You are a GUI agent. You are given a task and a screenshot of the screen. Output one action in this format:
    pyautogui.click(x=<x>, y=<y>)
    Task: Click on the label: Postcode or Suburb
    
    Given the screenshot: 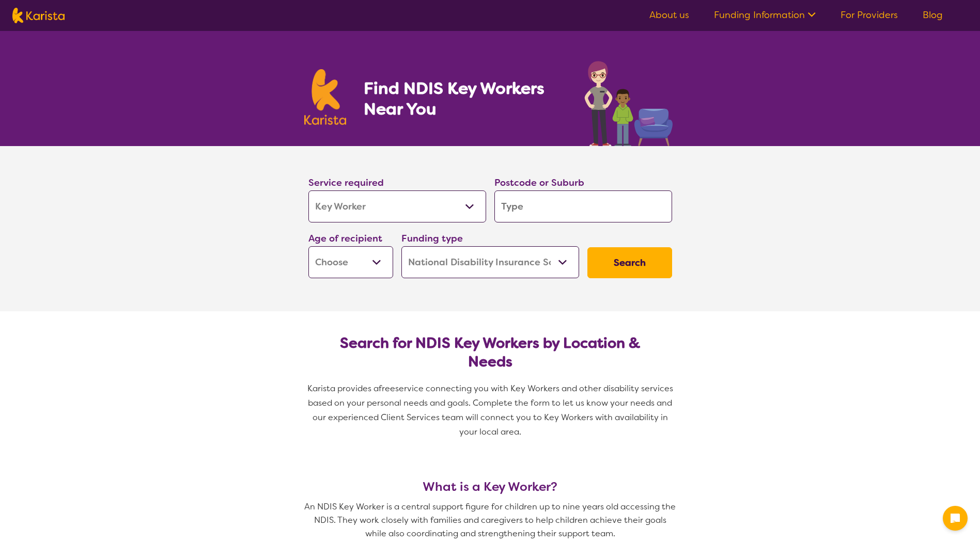 What is the action you would take?
    pyautogui.click(x=539, y=182)
    